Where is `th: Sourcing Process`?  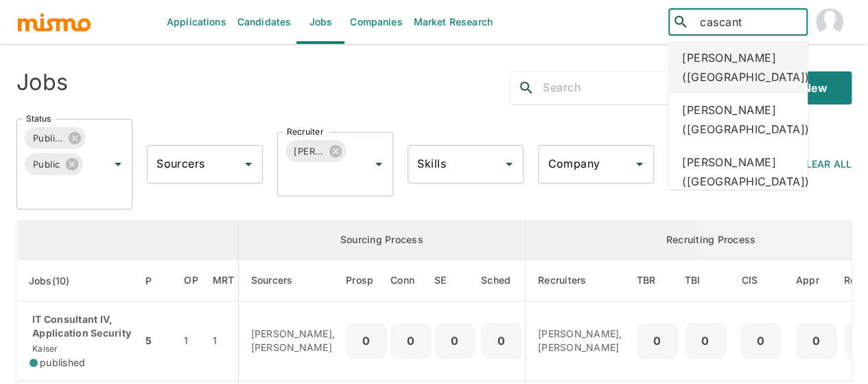 th: Sourcing Process is located at coordinates (381, 239).